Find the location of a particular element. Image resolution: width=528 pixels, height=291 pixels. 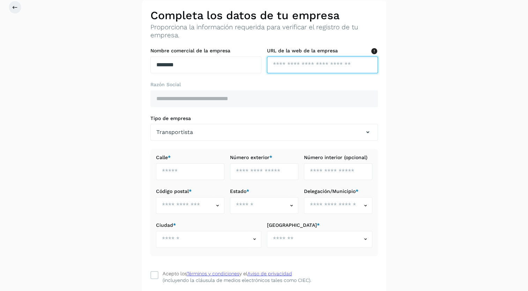

p: Proporciona la información requerida para verificar el registro de tu empresa. is located at coordinates (264, 31).